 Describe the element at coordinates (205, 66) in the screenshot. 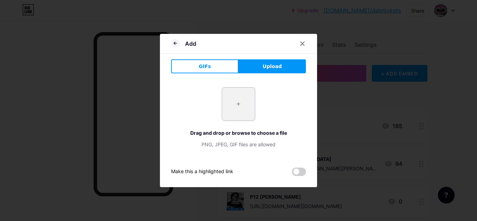

I see `span: GIFs` at that location.